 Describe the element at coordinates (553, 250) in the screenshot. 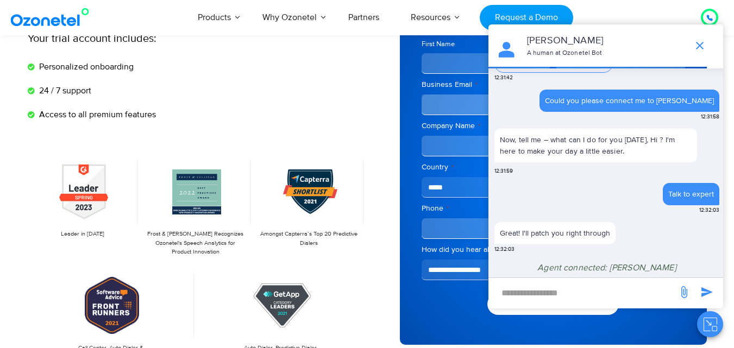

I see `label: How did you hear about us?` at that location.